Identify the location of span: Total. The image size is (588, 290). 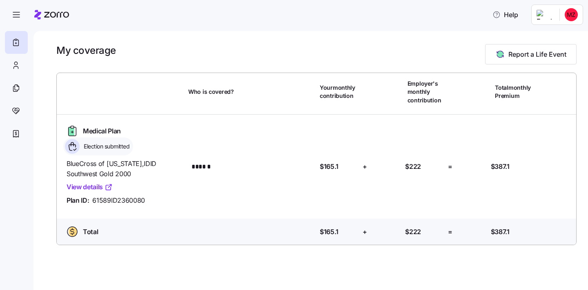
(90, 232).